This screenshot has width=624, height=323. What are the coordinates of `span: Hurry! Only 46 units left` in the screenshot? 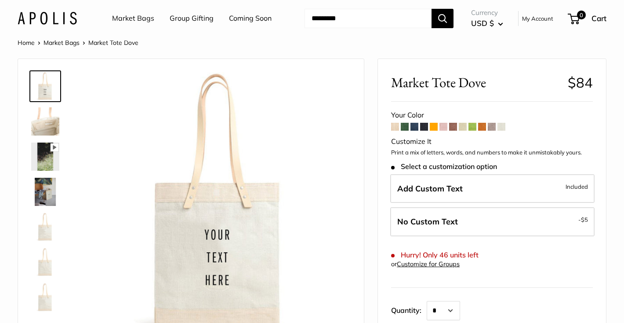 It's located at (435, 254).